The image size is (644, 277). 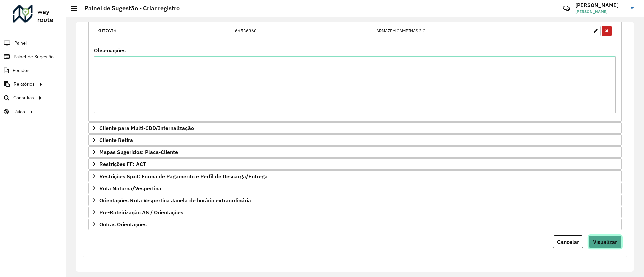 I want to click on button: Visualizar, so click(x=605, y=242).